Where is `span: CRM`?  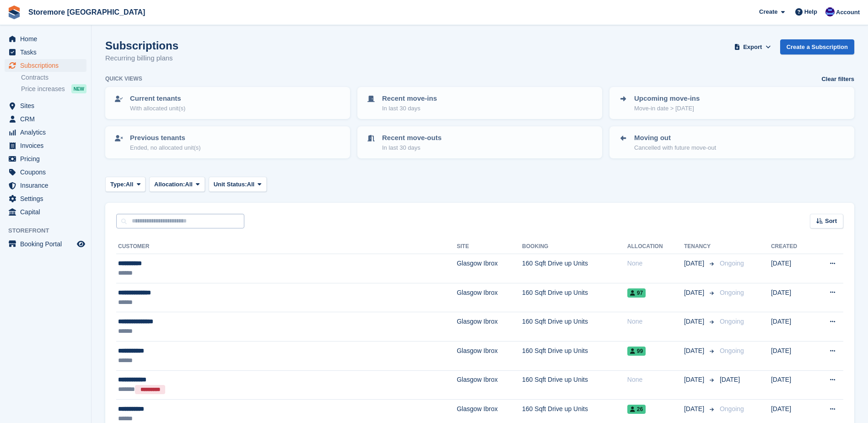 span: CRM is located at coordinates (48, 119).